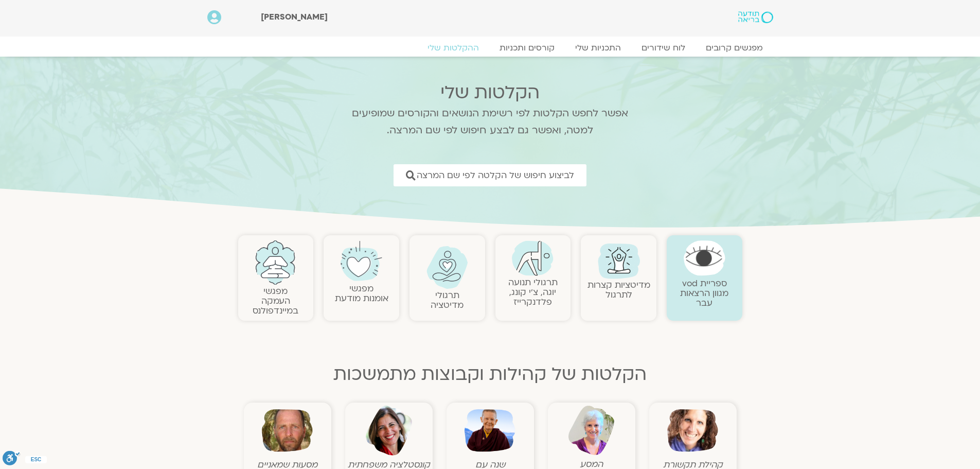  Describe the element at coordinates (454, 48) in the screenshot. I see `a: ההקלטות שלי` at that location.